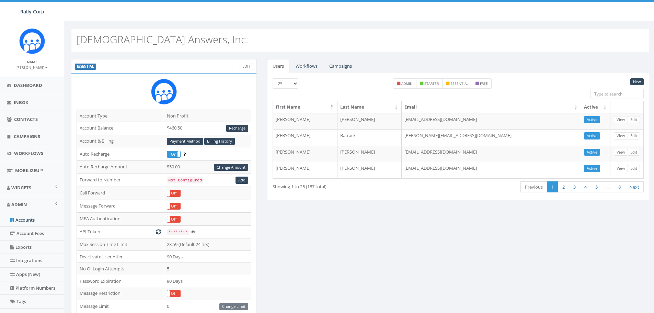 The width and height of the screenshot is (654, 313). I want to click on td: Message Forward, so click(120, 206).